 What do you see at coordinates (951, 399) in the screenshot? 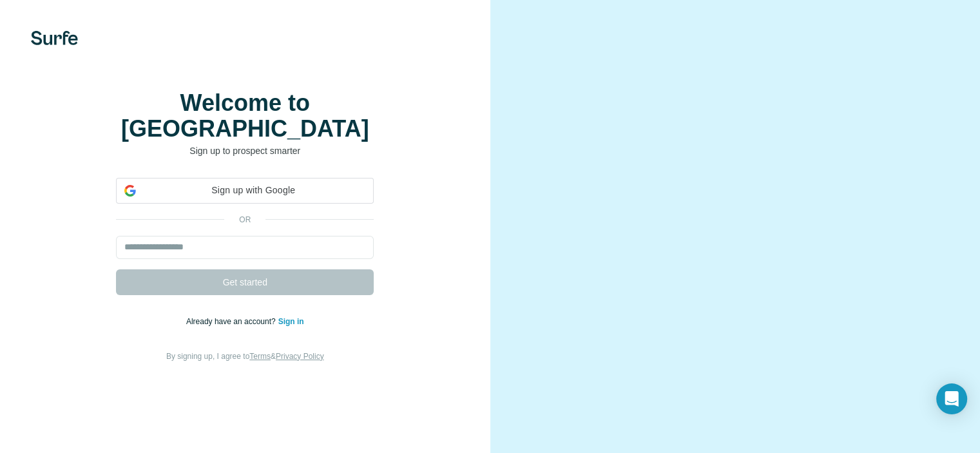
I see `div: Open Intercom Messenger` at bounding box center [951, 399].